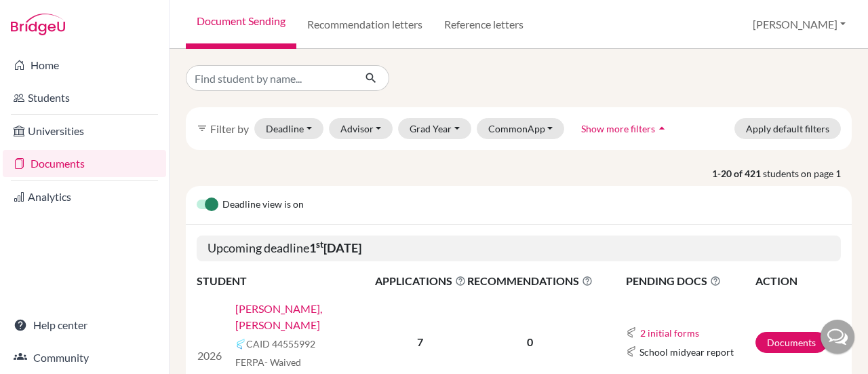  Describe the element at coordinates (211, 356) in the screenshot. I see `p: 2026` at that location.